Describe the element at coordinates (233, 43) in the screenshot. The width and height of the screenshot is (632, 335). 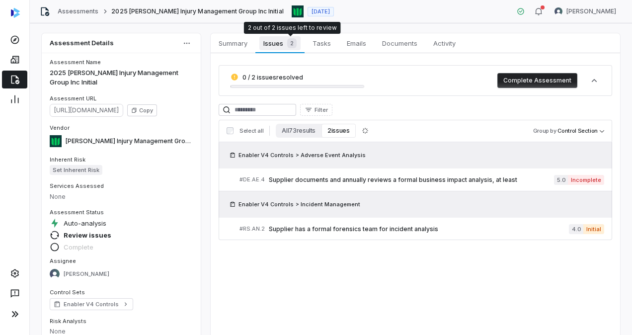
I see `span: Summary` at that location.